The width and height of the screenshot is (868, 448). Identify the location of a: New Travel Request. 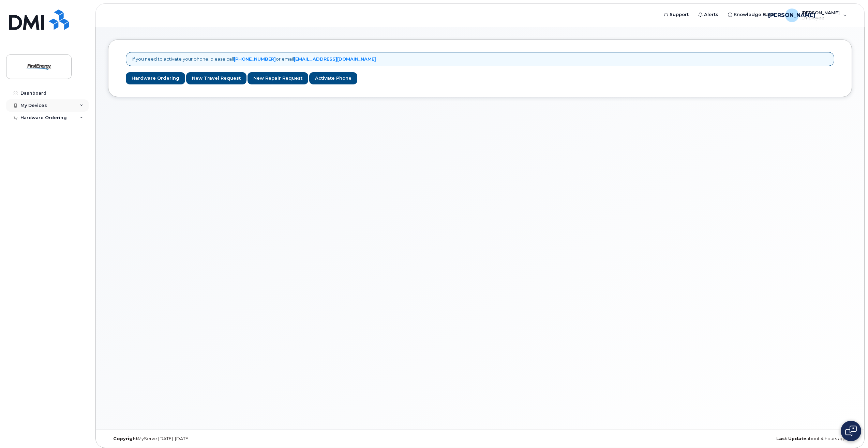
(216, 79).